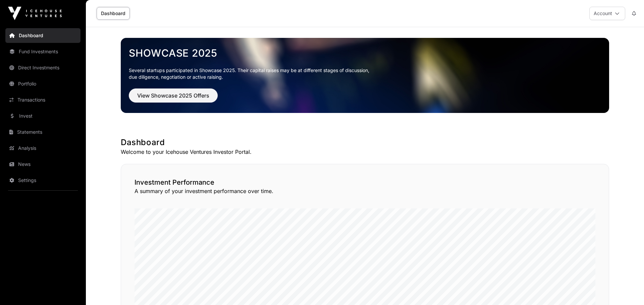 The image size is (644, 305). I want to click on a: Transactions, so click(43, 100).